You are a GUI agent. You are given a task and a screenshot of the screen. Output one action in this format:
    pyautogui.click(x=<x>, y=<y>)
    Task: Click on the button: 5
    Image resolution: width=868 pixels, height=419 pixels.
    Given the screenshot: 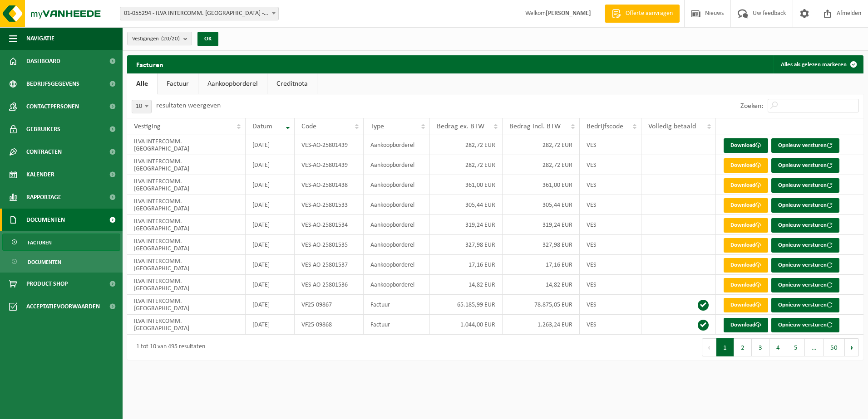 What is the action you would take?
    pyautogui.click(x=796, y=348)
    